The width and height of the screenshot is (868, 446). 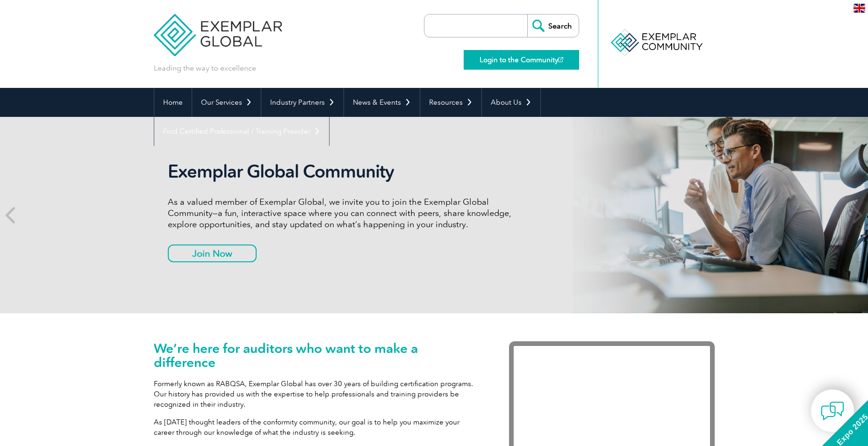 What do you see at coordinates (302, 102) in the screenshot?
I see `a: Industry Partners` at bounding box center [302, 102].